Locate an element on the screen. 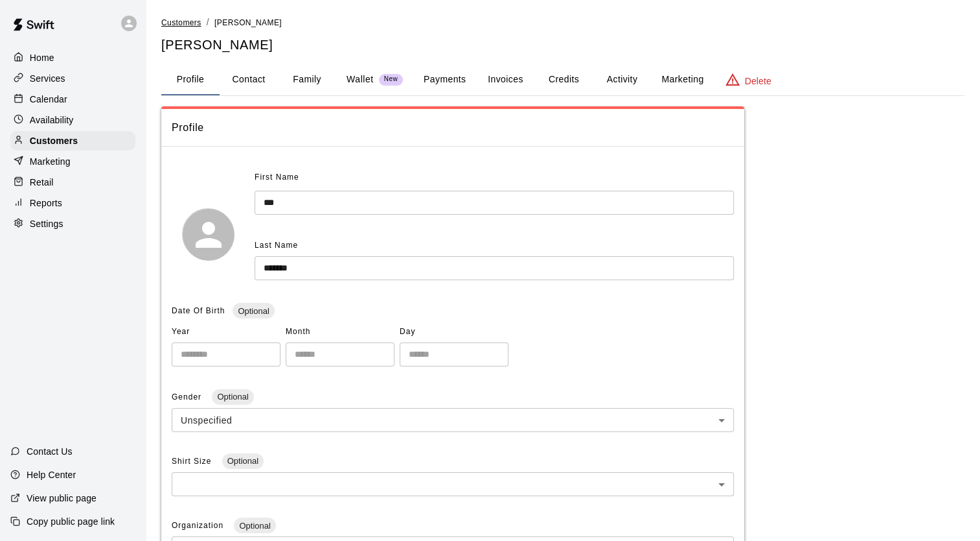 This screenshot has height=541, width=980. button: Family is located at coordinates (307, 80).